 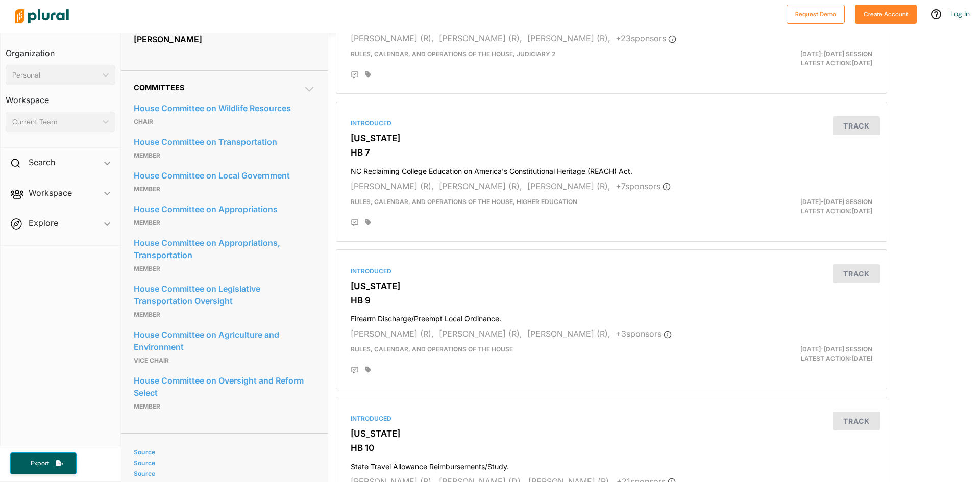 I want to click on h2: Search, so click(x=42, y=162).